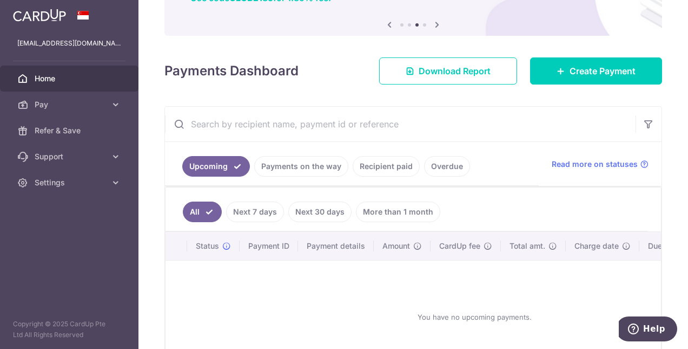 This screenshot has width=688, height=349. What do you see at coordinates (396, 246) in the screenshot?
I see `span: Amount` at bounding box center [396, 246].